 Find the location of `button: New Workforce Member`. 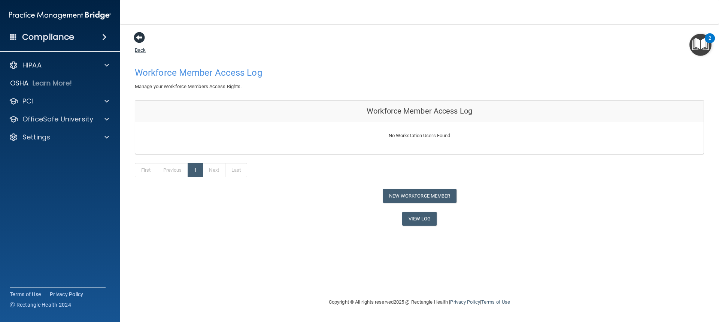

button: New Workforce Member is located at coordinates (420, 196).